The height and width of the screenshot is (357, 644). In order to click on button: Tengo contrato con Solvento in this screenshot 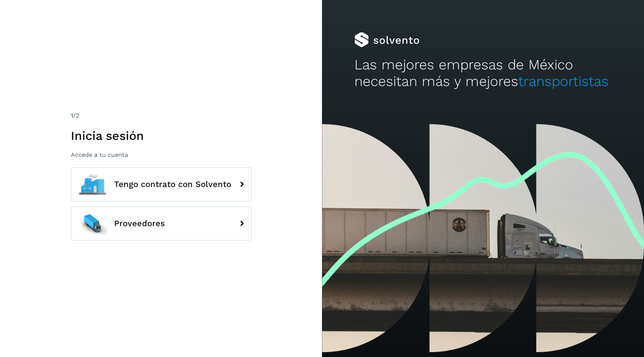, I will do `click(161, 184)`.